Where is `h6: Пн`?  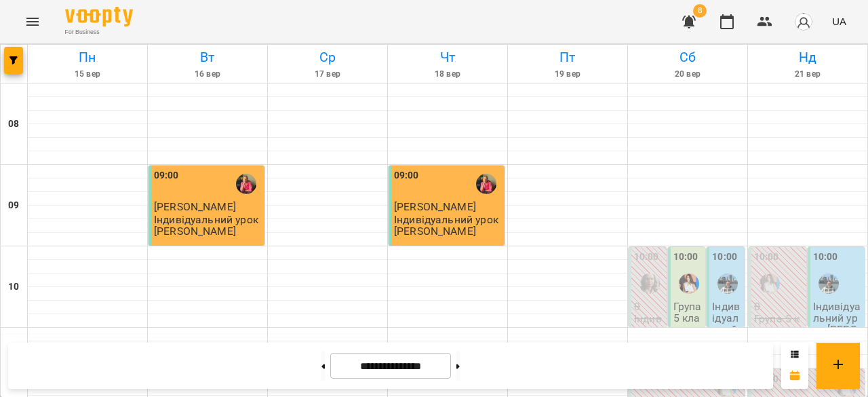
h6: Пн is located at coordinates (87, 57).